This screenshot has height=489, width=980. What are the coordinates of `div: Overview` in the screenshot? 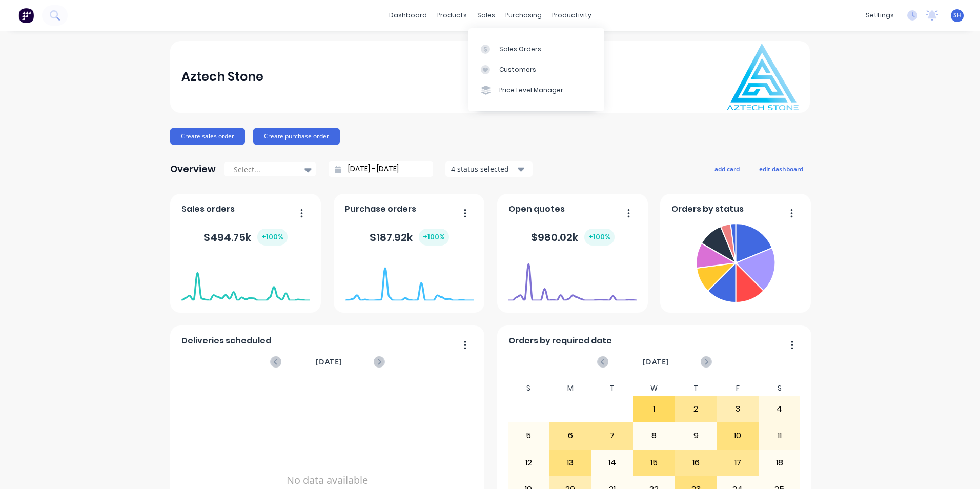 It's located at (193, 169).